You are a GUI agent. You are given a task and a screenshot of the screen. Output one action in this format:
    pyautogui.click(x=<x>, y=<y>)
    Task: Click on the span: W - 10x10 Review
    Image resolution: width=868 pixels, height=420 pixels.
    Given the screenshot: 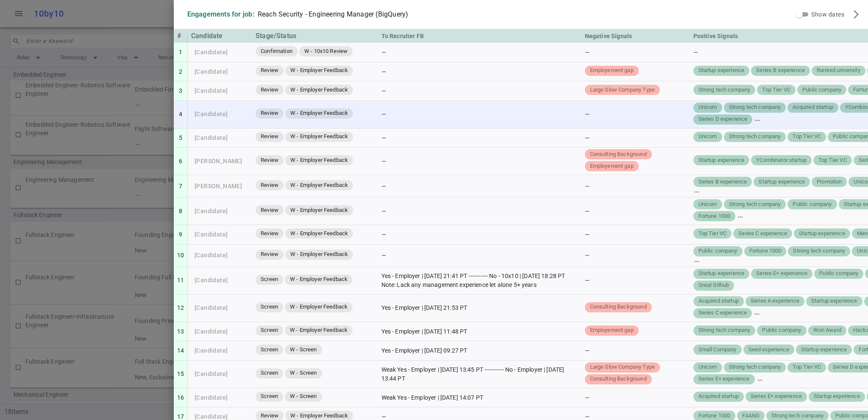 What is the action you would take?
    pyautogui.click(x=326, y=51)
    